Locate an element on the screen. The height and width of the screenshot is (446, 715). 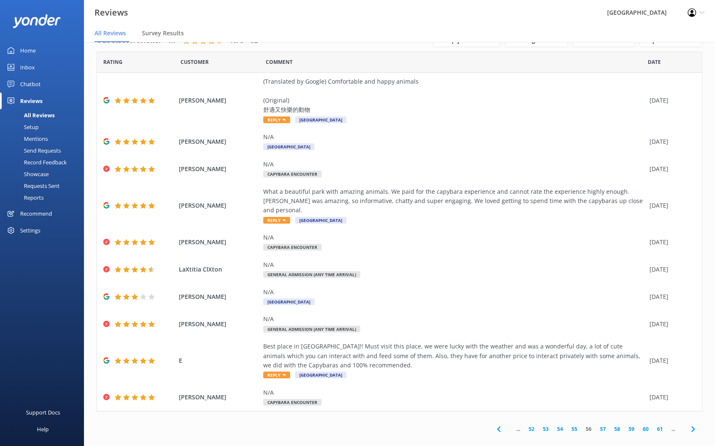
a: Record Feedback is located at coordinates (45, 162).